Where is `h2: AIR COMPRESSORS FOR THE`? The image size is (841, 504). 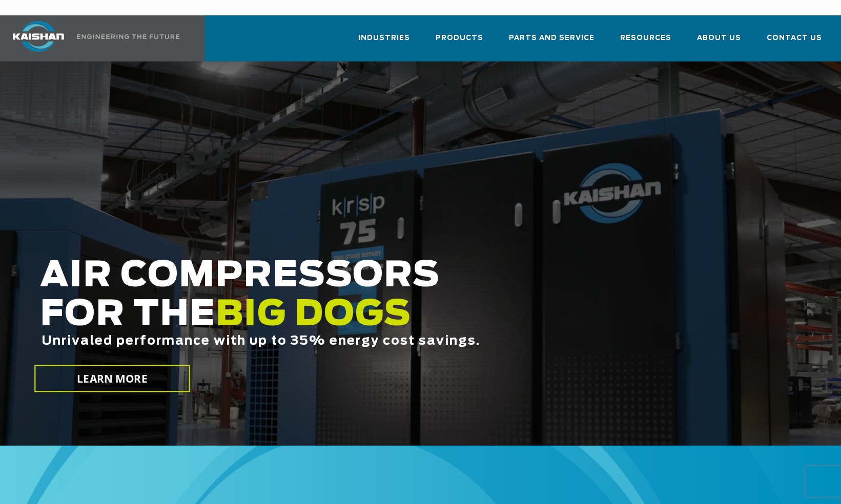 h2: AIR COMPRESSORS FOR THE is located at coordinates (357, 318).